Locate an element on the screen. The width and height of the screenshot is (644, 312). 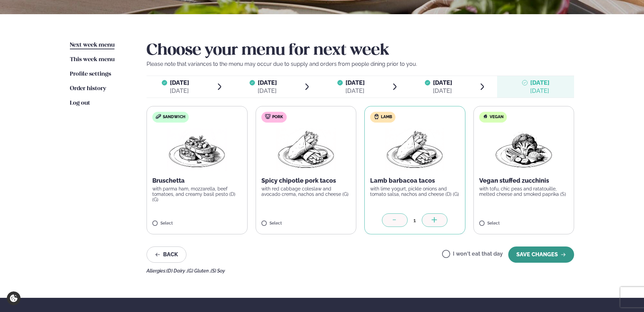
p: Spicy chipotle pork tacos is located at coordinates (306, 181).